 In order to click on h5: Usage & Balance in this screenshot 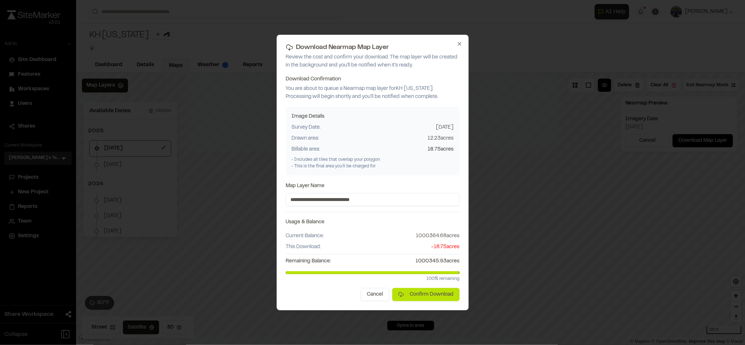, I will do `click(372, 222)`.